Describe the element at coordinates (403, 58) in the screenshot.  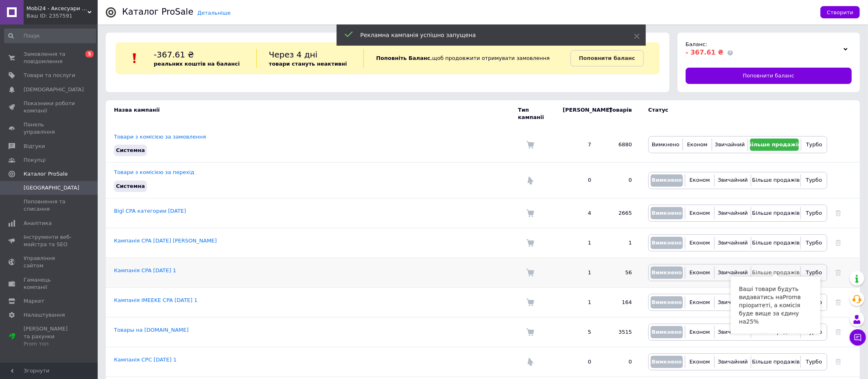
I see `b: Поповніть Баланс` at that location.